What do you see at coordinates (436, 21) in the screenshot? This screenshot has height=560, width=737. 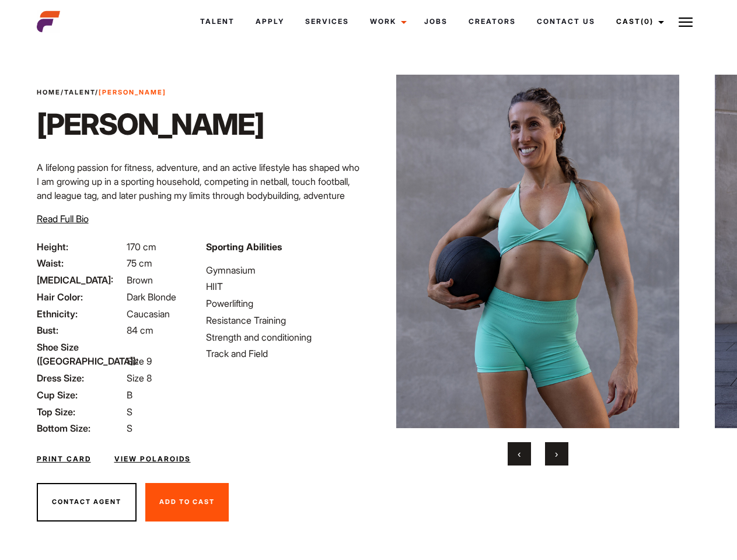 I see `a: Jobs` at bounding box center [436, 21].